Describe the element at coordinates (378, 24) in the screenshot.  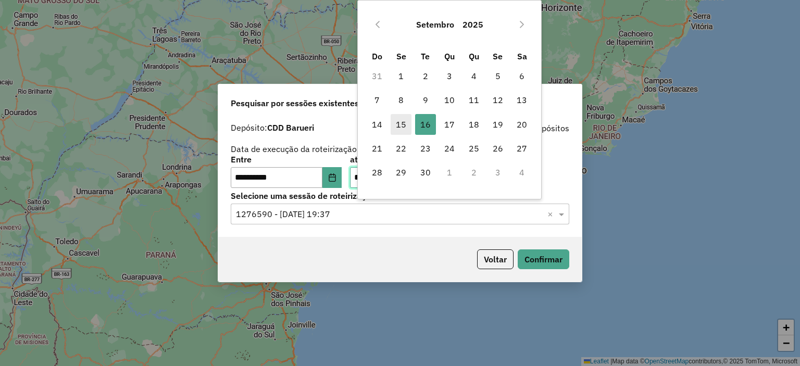
I see `button: Previous Month` at that location.